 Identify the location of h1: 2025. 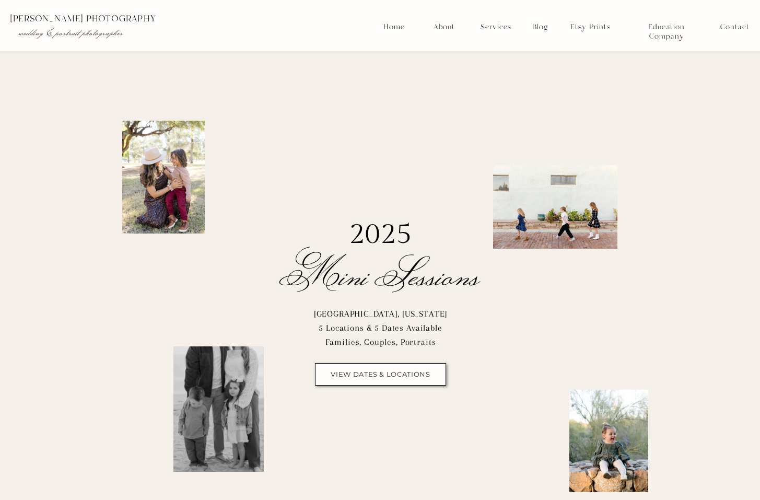
(380, 237).